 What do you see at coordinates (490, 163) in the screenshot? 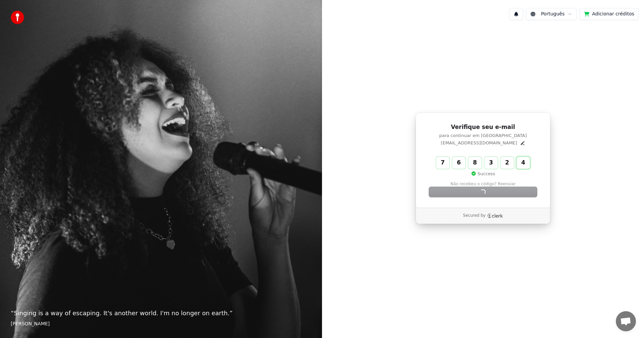
I see `input: Enter verification code` at bounding box center [490, 163].